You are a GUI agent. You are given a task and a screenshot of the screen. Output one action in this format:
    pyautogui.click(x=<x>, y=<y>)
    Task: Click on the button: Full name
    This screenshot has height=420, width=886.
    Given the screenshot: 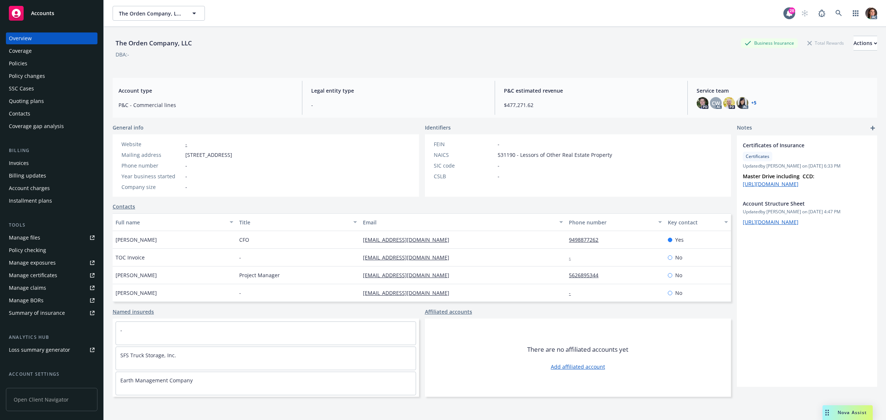 What is the action you would take?
    pyautogui.click(x=174, y=222)
    